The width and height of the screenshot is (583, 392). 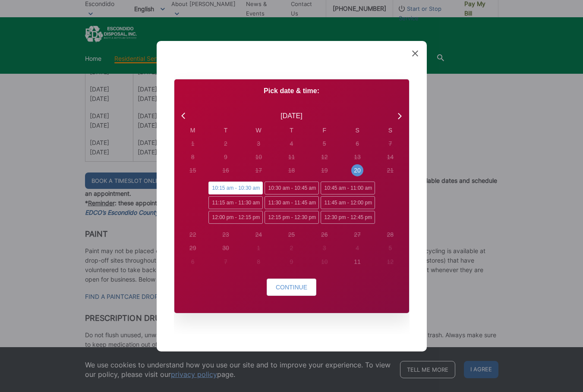 I want to click on div: 30, so click(x=226, y=248).